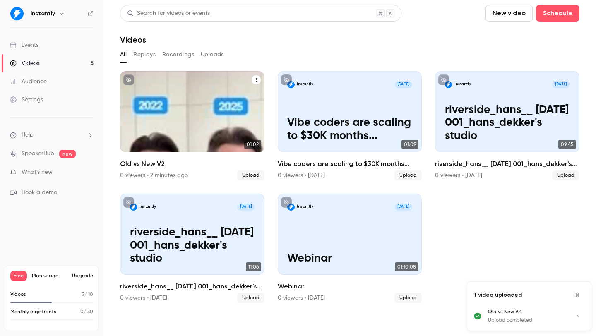 This screenshot has width=596, height=336. What do you see at coordinates (567, 144) in the screenshot?
I see `span: 09:45` at bounding box center [567, 144].